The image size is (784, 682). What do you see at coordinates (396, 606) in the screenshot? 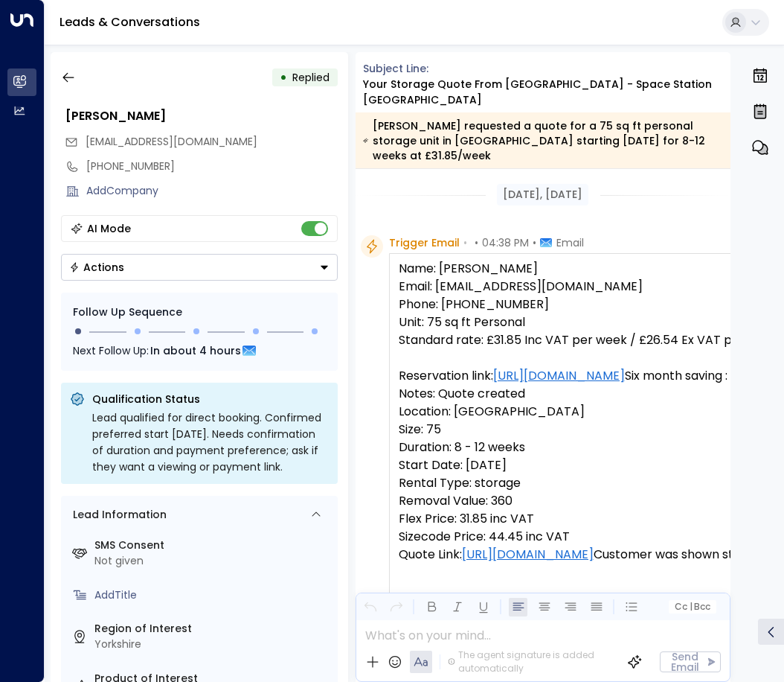
I see `button: Redo` at bounding box center [396, 606].